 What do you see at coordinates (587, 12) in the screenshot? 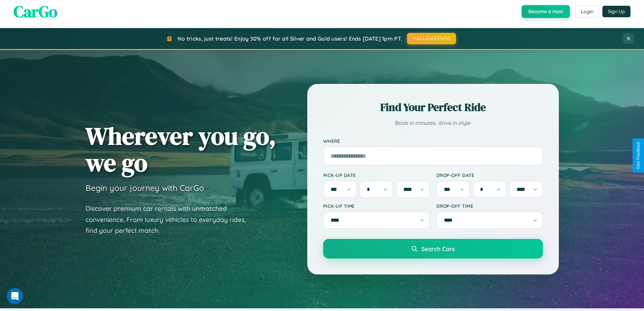
I see `button: Login` at bounding box center [587, 12].